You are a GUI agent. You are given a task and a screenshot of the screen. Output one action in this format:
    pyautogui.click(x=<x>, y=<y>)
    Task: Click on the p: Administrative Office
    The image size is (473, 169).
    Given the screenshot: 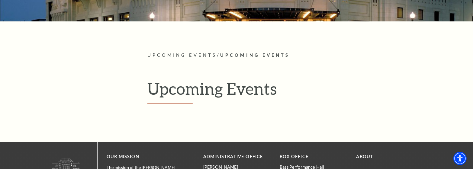 What is the action you would take?
    pyautogui.click(x=237, y=157)
    